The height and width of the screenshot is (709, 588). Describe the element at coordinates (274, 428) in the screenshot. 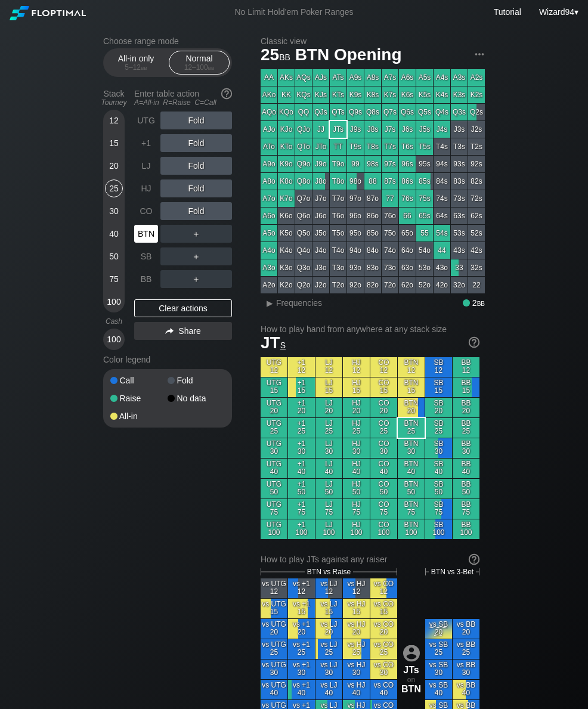

I see `div: UTG 25` at that location.